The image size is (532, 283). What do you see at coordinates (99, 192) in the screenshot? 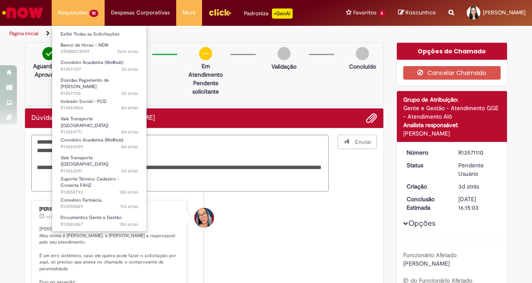
I see `span: R13550793` at bounding box center [99, 192].